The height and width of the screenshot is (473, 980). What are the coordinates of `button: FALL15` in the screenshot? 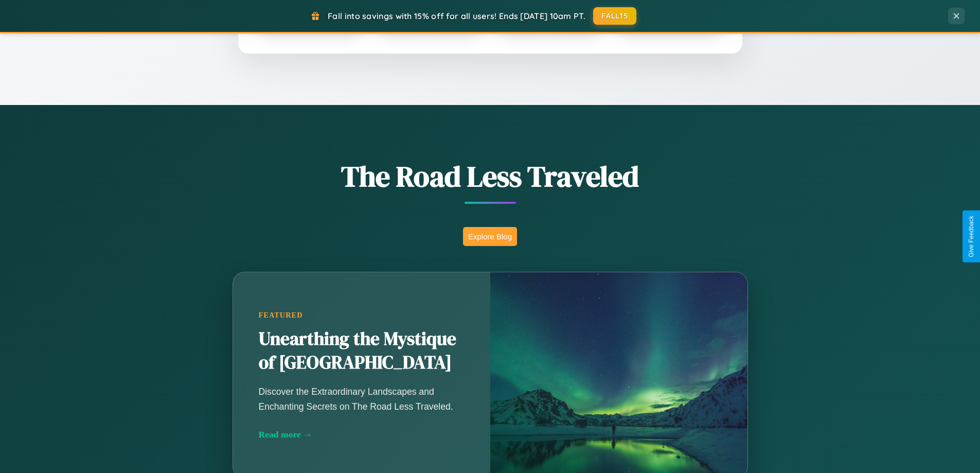 It's located at (614, 16).